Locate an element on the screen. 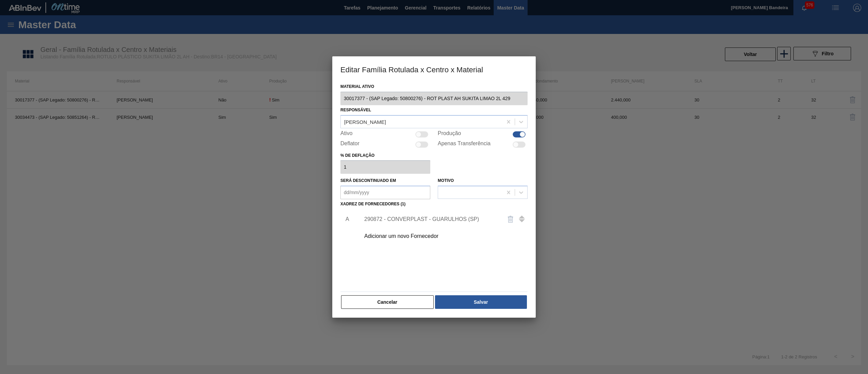 The width and height of the screenshot is (868, 374). li: A is located at coordinates (346, 219).